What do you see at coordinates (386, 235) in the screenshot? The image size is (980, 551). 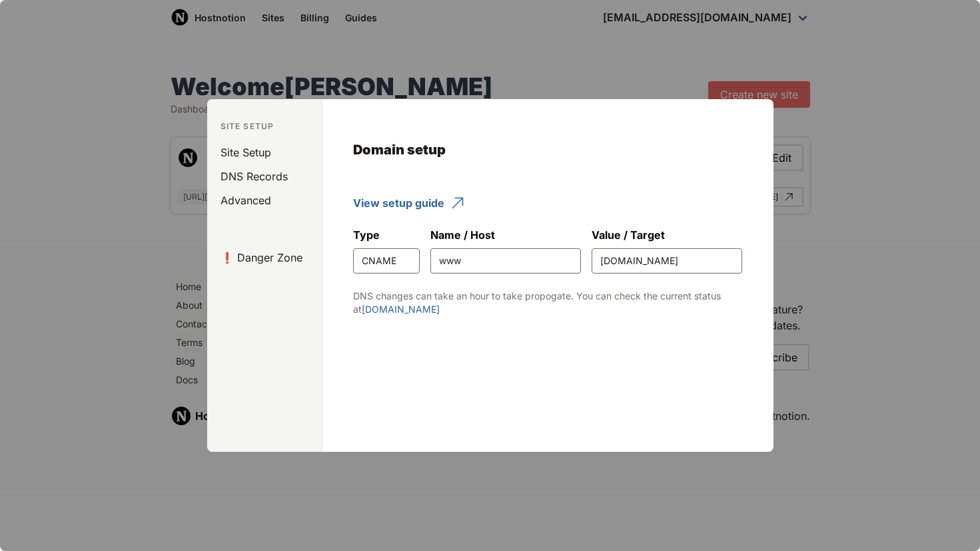 I see `label: Type` at bounding box center [386, 235].